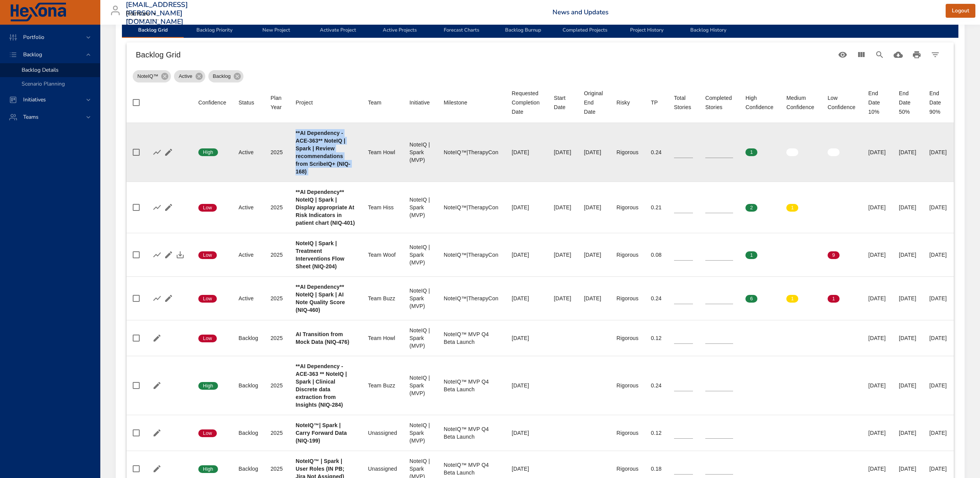  What do you see at coordinates (751, 299) in the screenshot?
I see `span: 6` at bounding box center [751, 299].